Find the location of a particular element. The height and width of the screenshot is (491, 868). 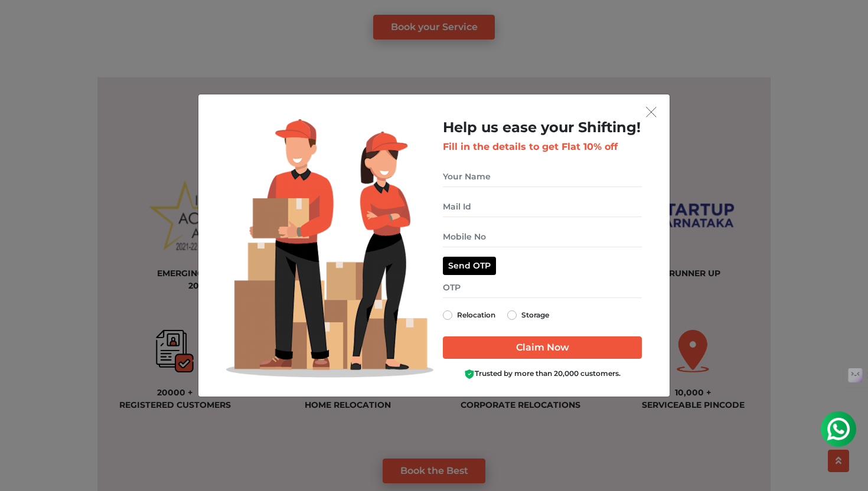

input: Mail Id is located at coordinates (542, 206).